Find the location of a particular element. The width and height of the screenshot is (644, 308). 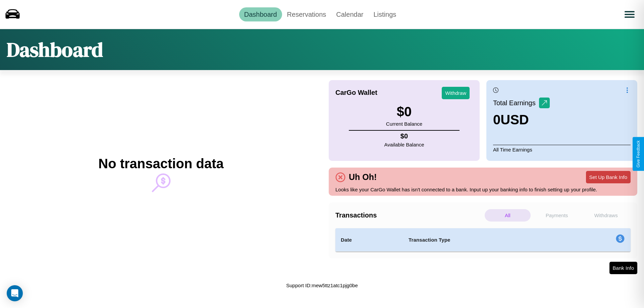

button: Withdraw is located at coordinates (456, 93).